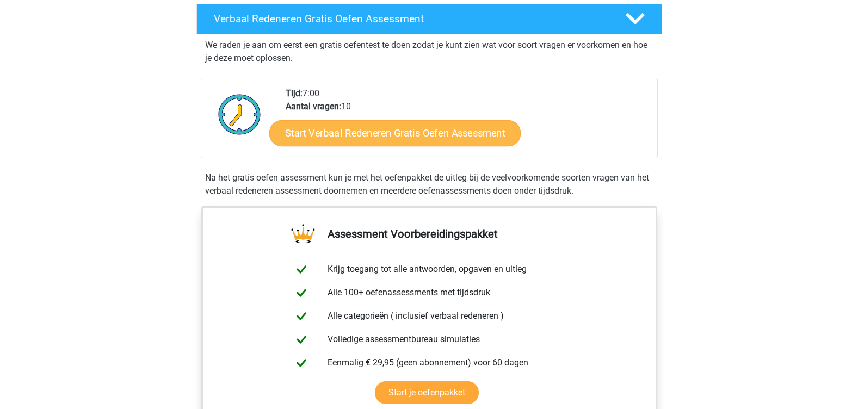  I want to click on a: Start je oefenpakket, so click(426, 393).